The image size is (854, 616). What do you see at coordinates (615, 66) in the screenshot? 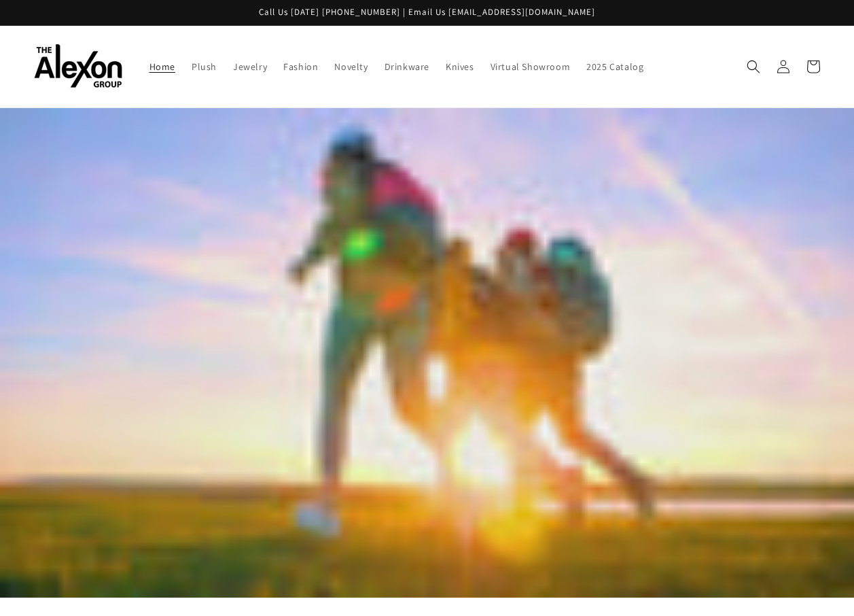
I see `a: 2025 Catalog` at bounding box center [615, 66].